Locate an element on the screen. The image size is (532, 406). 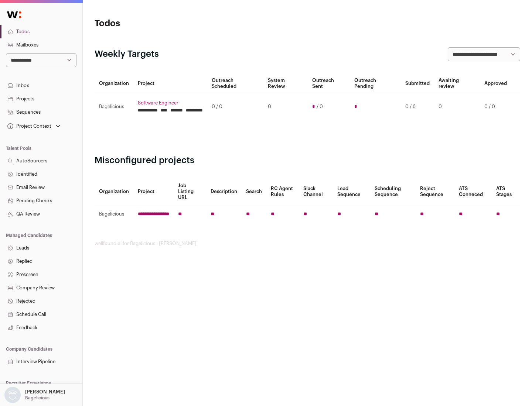
th: Job Listing URL is located at coordinates (190, 191).